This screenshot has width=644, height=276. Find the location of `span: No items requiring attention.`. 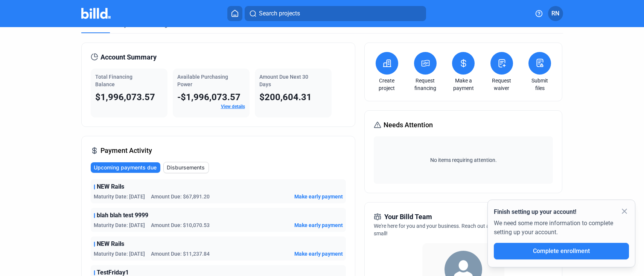

span: No items requiring attention. is located at coordinates (463, 160).